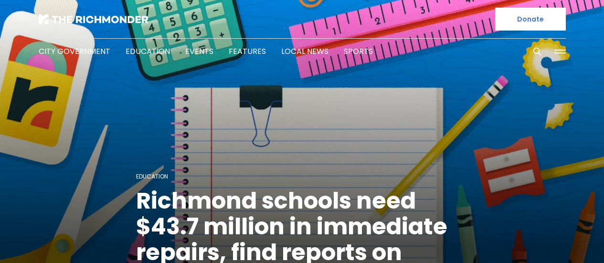  I want to click on a: City Government, so click(75, 51).